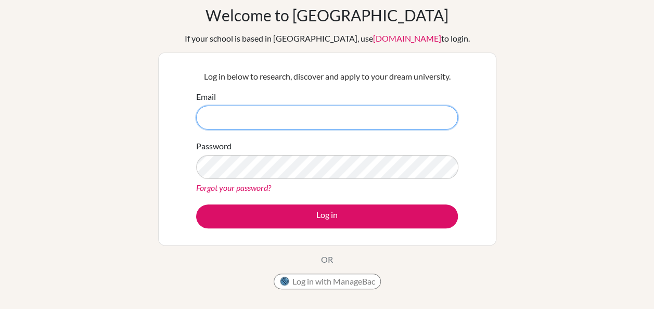 This screenshot has width=654, height=309. Describe the element at coordinates (214, 146) in the screenshot. I see `label: Password` at that location.